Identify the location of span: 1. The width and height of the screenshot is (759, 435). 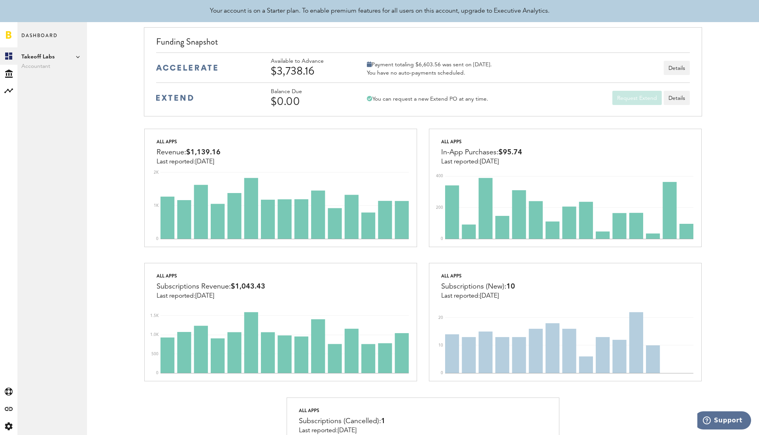
(383, 422).